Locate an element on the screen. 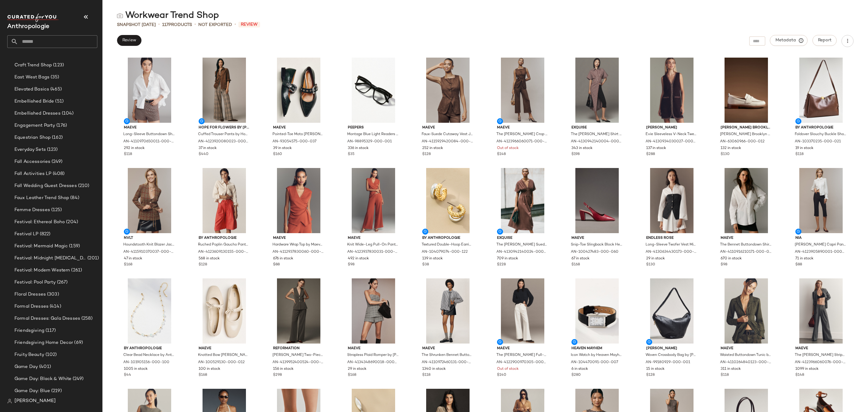 The width and height of the screenshot is (868, 412). span: Houndstooth Knit Blazer Jacket by NVLT in Brown, Women's, Size: Small, Polyester/Nylon at Anthrop... is located at coordinates (149, 245).